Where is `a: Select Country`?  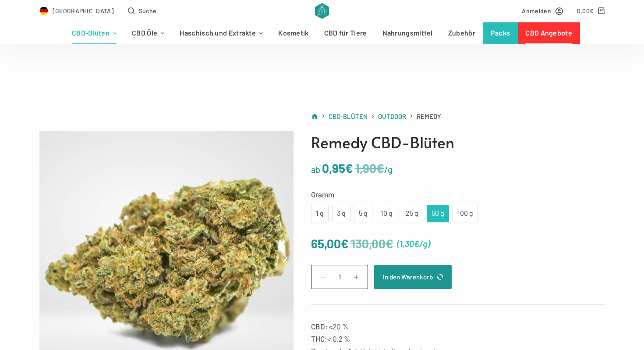
a: Select Country is located at coordinates (77, 10).